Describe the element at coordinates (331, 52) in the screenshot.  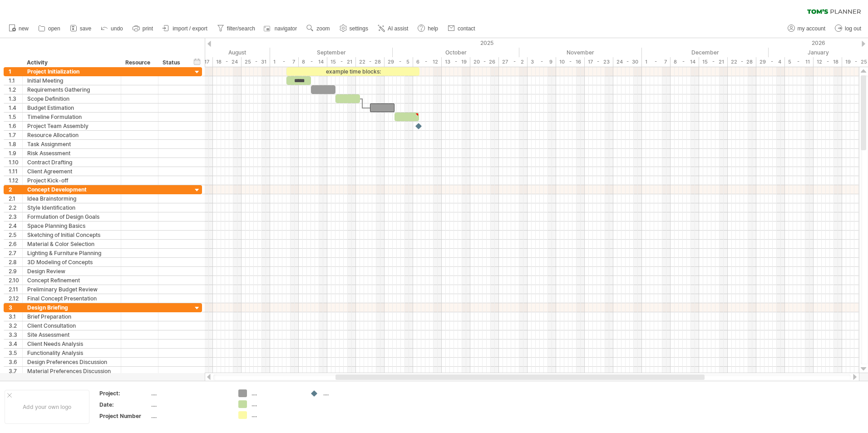
I see `div: September 2025` at that location.